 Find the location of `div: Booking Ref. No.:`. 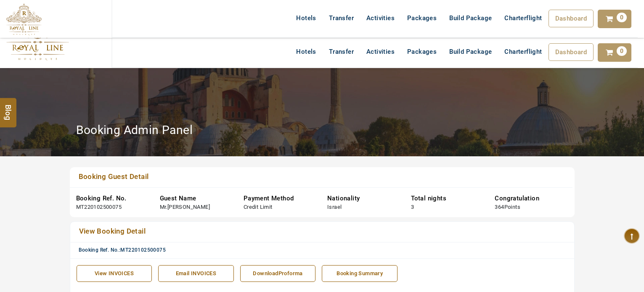

div: Booking Ref. No.: is located at coordinates (325, 250).